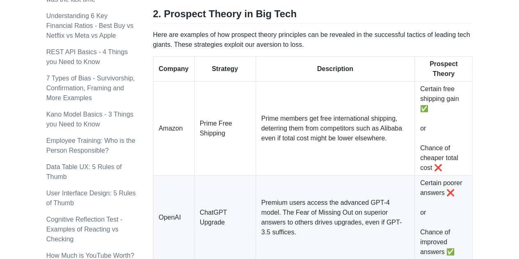 Image resolution: width=519 pixels, height=259 pixels. What do you see at coordinates (87, 57) in the screenshot?
I see `a: REST API Basics - 4 Things you Need to Know` at bounding box center [87, 57].